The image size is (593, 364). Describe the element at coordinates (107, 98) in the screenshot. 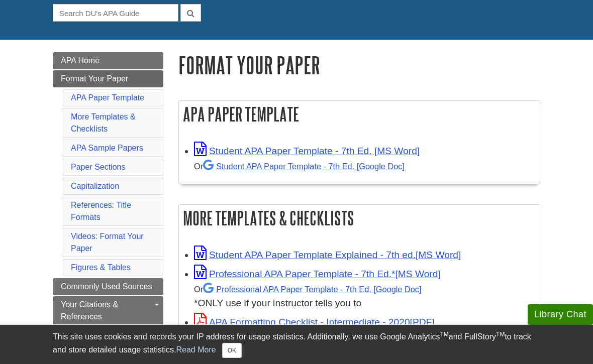

I see `a: APA Paper Template` at that location.